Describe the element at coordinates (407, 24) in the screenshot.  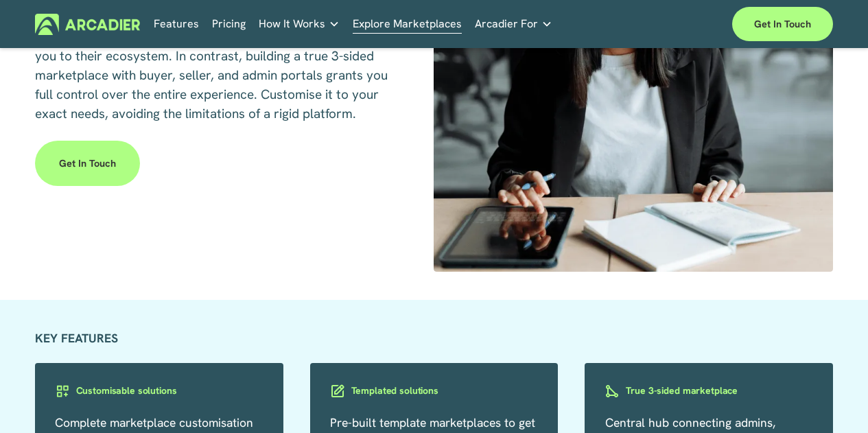
I see `a: Explore Marketplaces` at that location.